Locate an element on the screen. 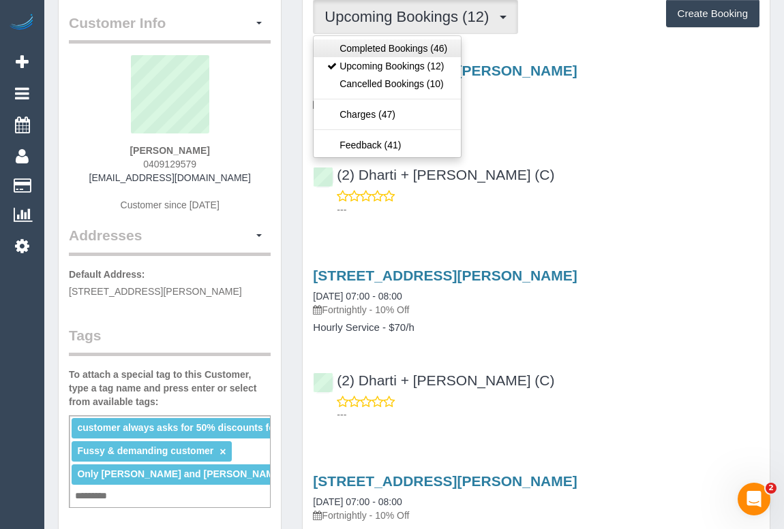 The width and height of the screenshot is (784, 529). label: Default Address: is located at coordinates (107, 275).